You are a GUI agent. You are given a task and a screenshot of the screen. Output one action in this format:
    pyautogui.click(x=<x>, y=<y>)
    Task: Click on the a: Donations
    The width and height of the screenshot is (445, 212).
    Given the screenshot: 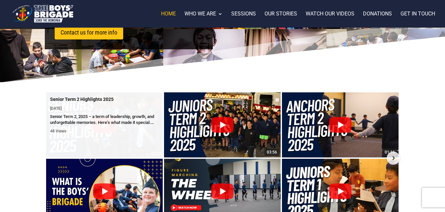 What is the action you would take?
    pyautogui.click(x=378, y=19)
    